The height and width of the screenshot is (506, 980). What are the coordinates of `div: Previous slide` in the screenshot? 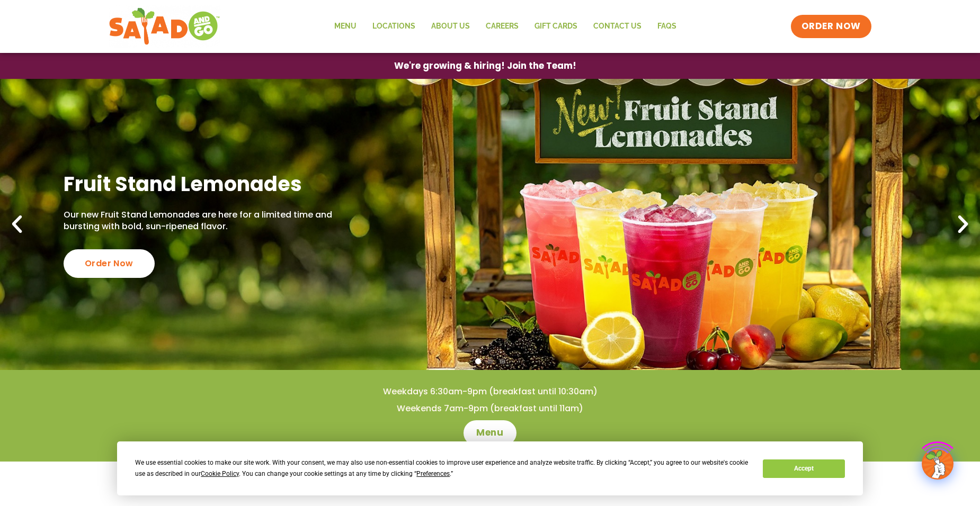 It's located at (17, 225).